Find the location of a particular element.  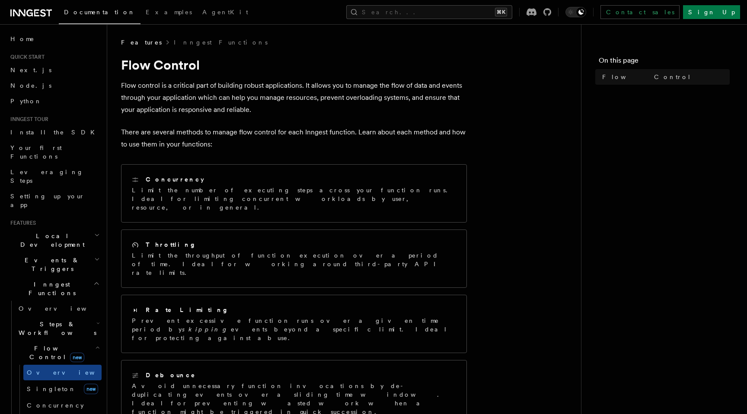

span: Examples is located at coordinates (168, 12).